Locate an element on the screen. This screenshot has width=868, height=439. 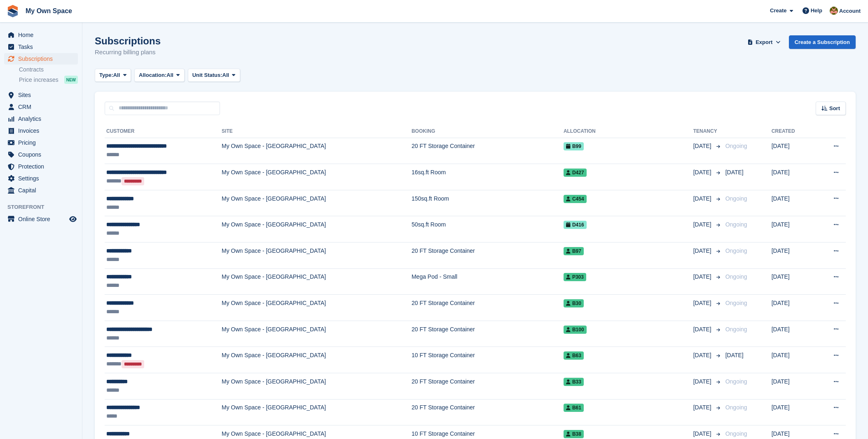
th: Allocation is located at coordinates (628, 132).